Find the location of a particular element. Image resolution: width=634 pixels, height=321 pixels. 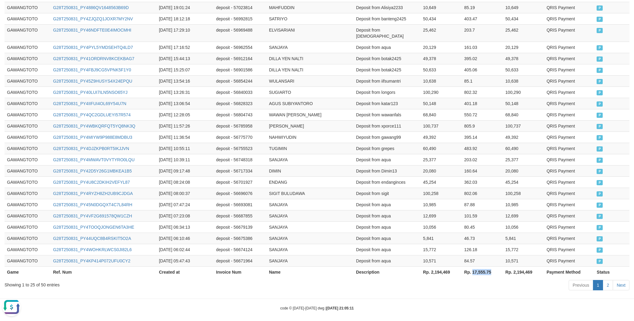

td: 100,258 is located at coordinates (524, 193).